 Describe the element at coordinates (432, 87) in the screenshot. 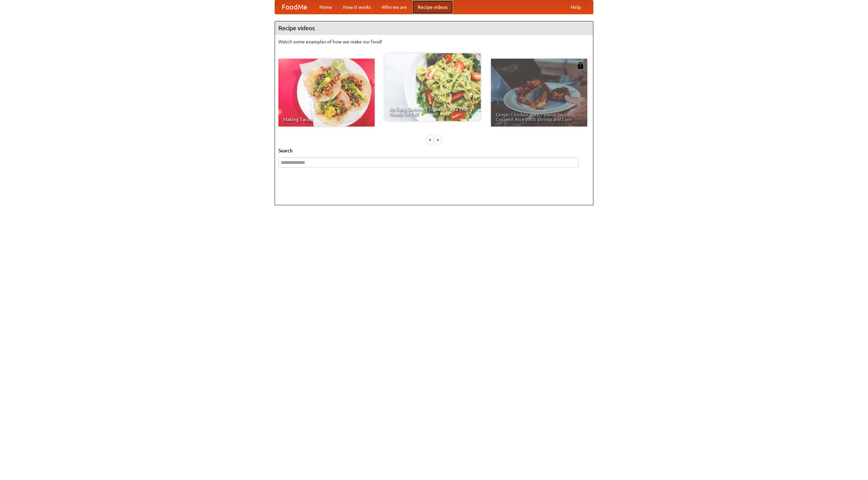

I see `a: An Easy, Summery Tomato Pasta That's Ready for Fall` at that location.